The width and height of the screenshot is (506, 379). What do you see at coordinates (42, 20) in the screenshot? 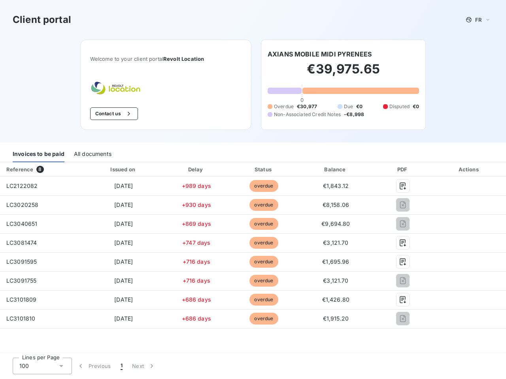
I see `h3: Client portal` at bounding box center [42, 20].